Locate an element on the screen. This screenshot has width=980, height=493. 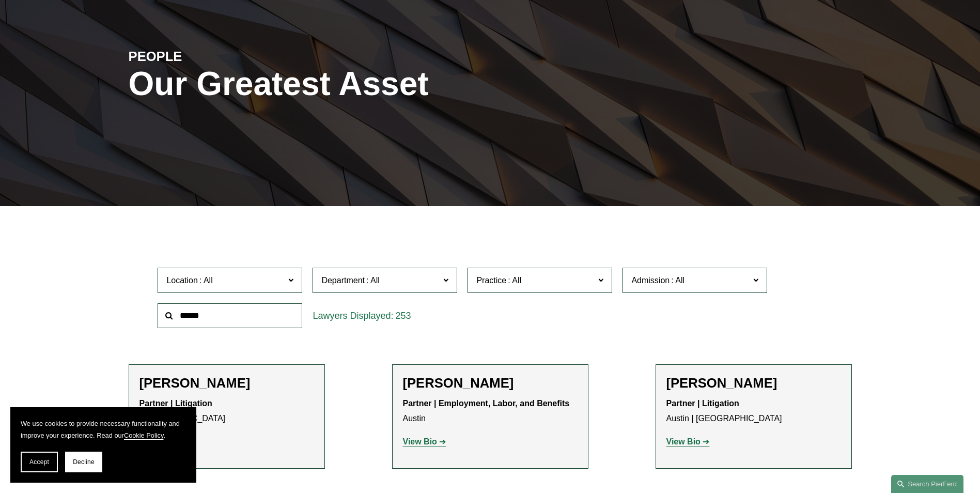
h4: PEOPLE is located at coordinates (219, 56).